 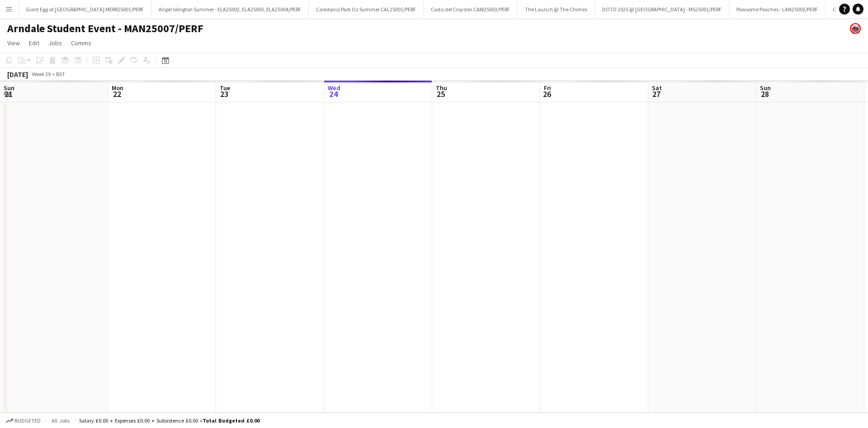 What do you see at coordinates (14, 43) in the screenshot?
I see `a: View` at bounding box center [14, 43].